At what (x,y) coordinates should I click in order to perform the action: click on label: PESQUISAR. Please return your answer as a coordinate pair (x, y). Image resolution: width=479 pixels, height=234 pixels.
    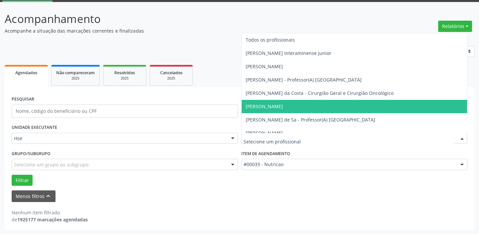
    Looking at the image, I should click on (23, 99).